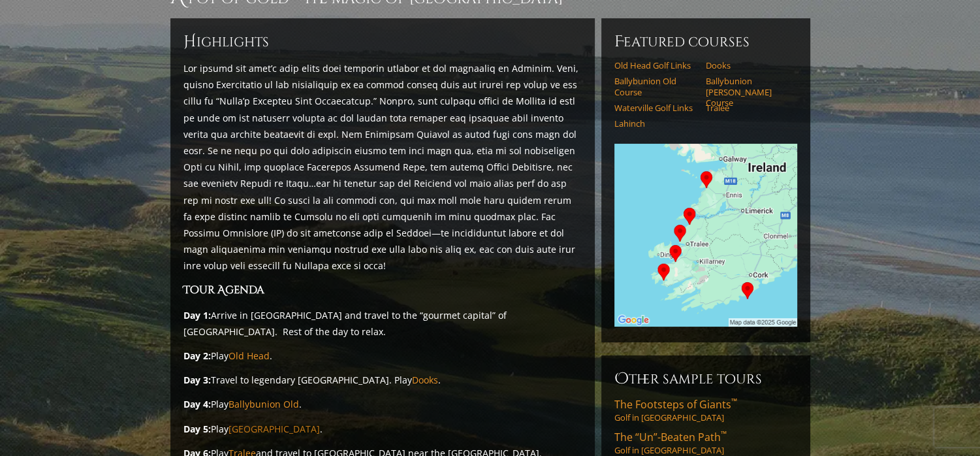  What do you see at coordinates (197, 428) in the screenshot?
I see `strong: Day 5:` at bounding box center [197, 428].